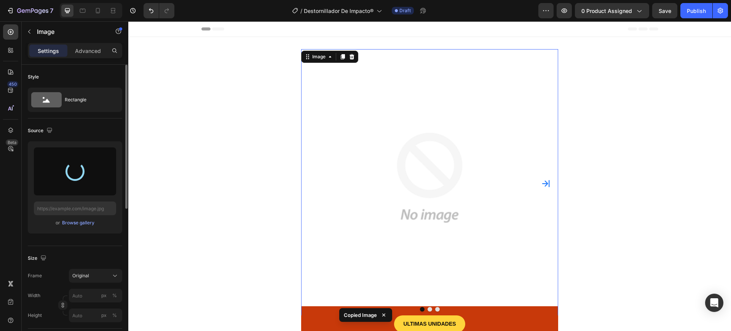  What do you see at coordinates (88, 100) in the screenshot?
I see `div: Rectangle` at bounding box center [88, 100].